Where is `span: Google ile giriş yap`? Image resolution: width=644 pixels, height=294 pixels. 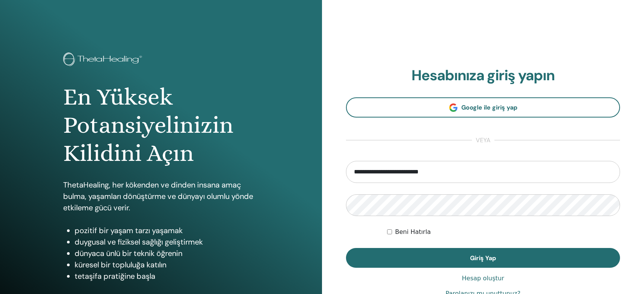 span: Google ile giriş yap is located at coordinates (489, 107).